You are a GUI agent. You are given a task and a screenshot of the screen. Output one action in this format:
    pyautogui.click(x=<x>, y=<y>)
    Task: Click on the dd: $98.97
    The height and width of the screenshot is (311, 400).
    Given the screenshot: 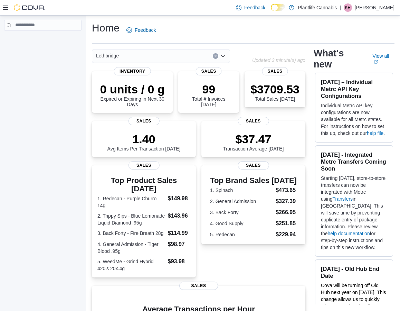 What is the action you would take?
    pyautogui.click(x=179, y=244)
    